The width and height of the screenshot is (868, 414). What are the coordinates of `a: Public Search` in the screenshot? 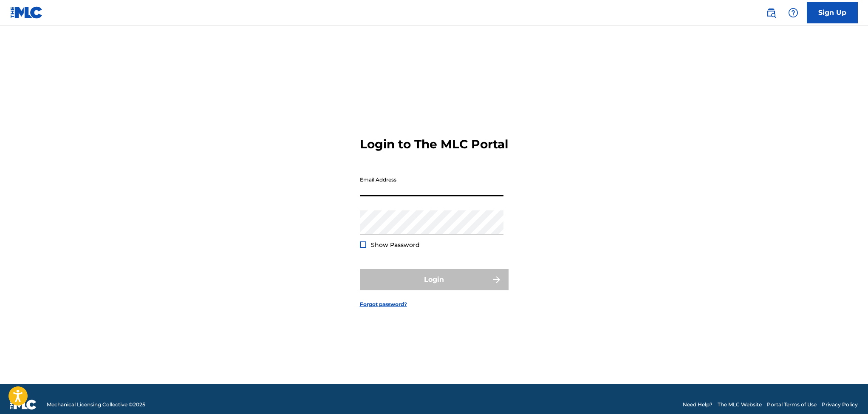 It's located at (771, 13).